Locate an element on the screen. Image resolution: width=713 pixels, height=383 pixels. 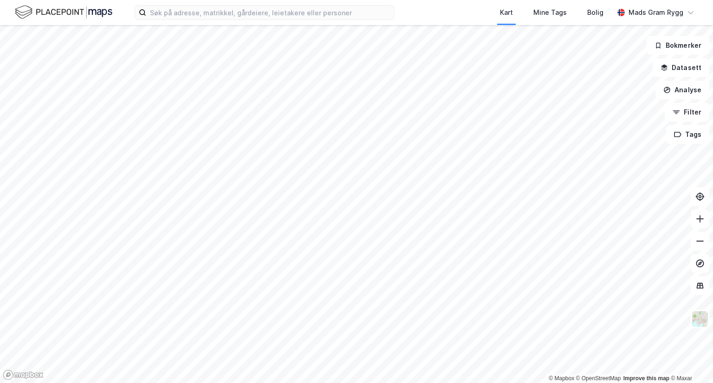
div: Mine Tags is located at coordinates (550, 13).